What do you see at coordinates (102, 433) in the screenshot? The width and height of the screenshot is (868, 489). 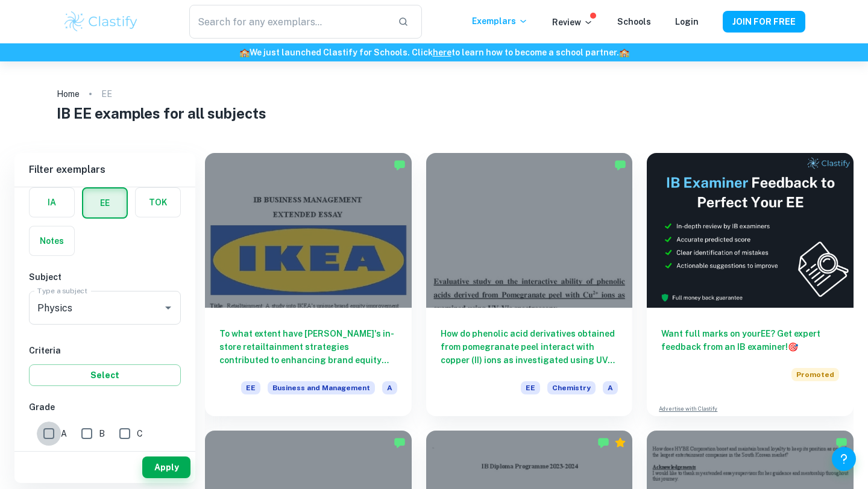 I see `span: B` at bounding box center [102, 433].